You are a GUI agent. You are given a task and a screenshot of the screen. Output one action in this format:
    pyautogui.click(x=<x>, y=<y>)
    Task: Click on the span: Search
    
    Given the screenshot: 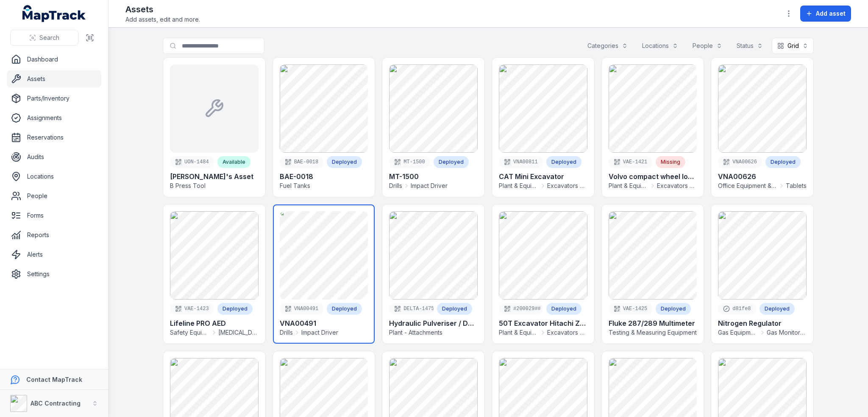 What is the action you would take?
    pyautogui.click(x=49, y=38)
    